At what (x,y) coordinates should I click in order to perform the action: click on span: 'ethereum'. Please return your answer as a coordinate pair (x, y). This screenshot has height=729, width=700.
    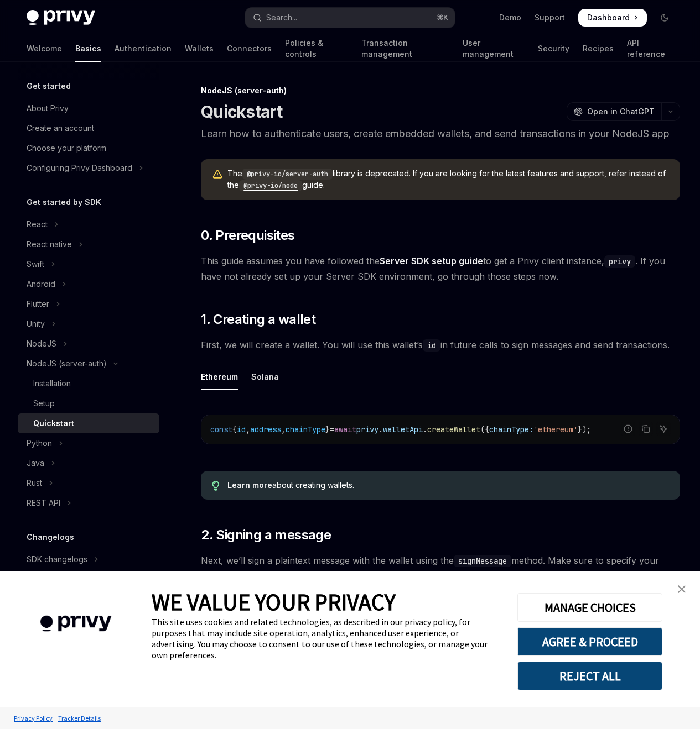
    Looking at the image, I should click on (555, 430).